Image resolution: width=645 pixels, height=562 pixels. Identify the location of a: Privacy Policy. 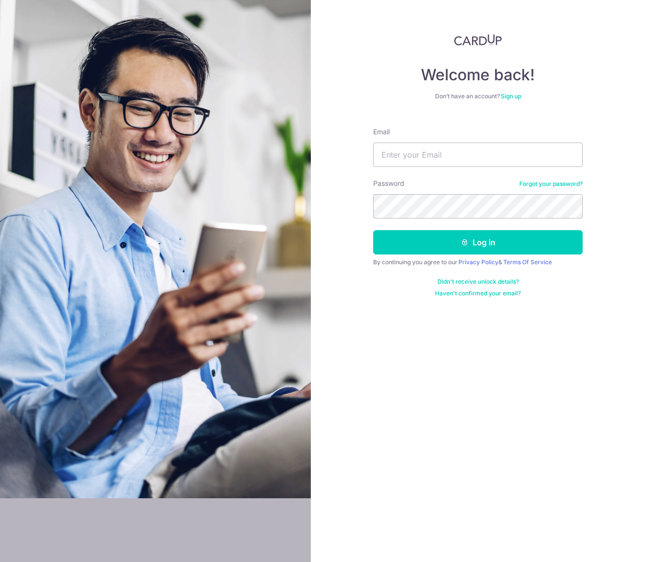
(478, 262).